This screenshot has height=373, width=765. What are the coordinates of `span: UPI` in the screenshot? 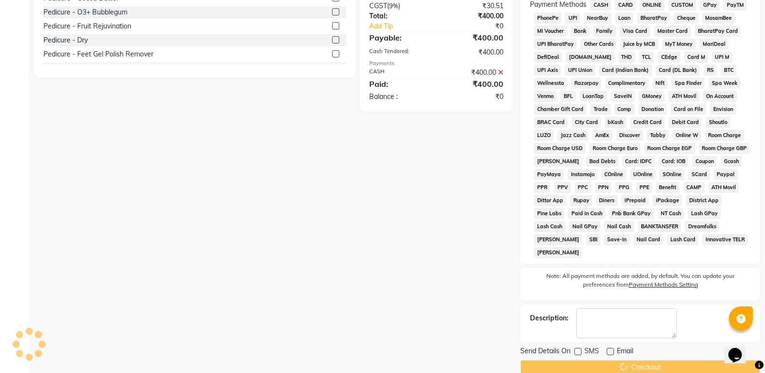 It's located at (573, 18).